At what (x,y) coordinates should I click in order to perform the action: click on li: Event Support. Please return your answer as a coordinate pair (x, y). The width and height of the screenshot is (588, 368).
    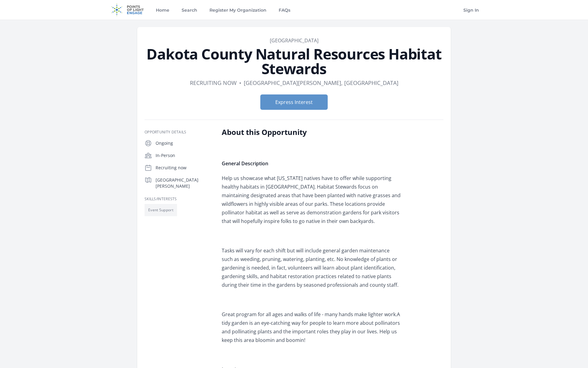
    Looking at the image, I should click on (161, 210).